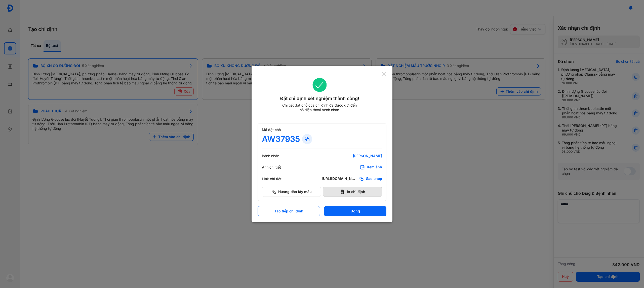 The width and height of the screenshot is (644, 288). What do you see at coordinates (281, 139) in the screenshot?
I see `div: AW37935` at bounding box center [281, 139].